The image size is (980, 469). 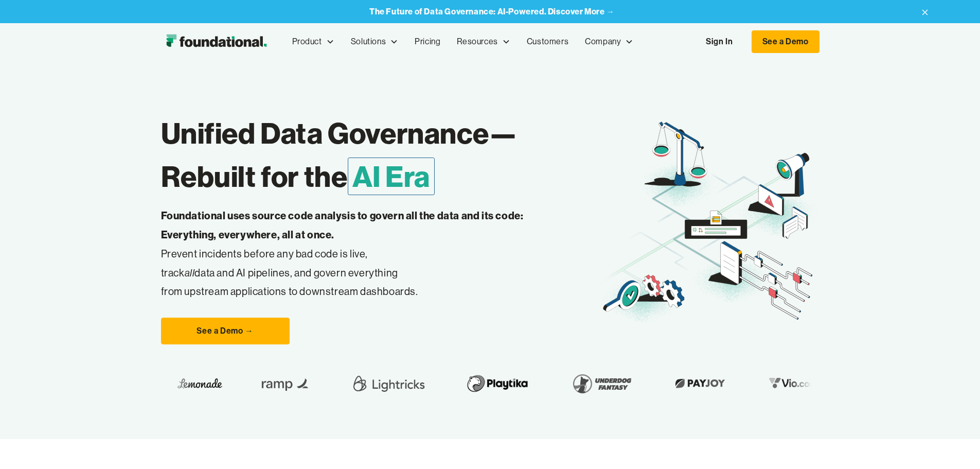 What do you see at coordinates (793, 383) in the screenshot?
I see `img: Vio.com` at bounding box center [793, 383].